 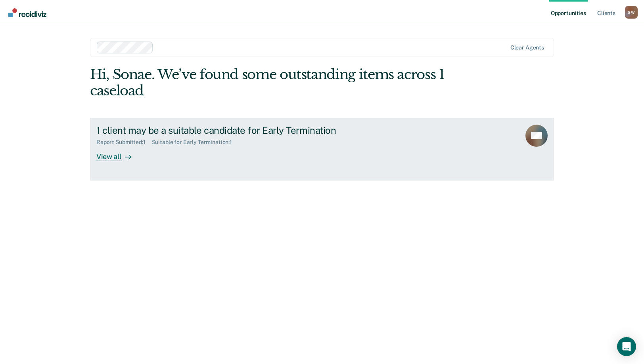 I want to click on div: Suitable for Early Termination : 1, so click(x=195, y=142).